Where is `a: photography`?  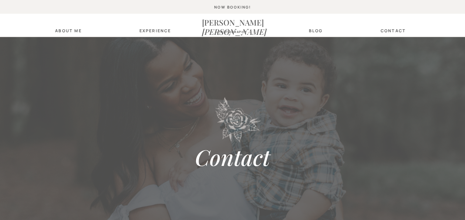 a: photography is located at coordinates (233, 32).